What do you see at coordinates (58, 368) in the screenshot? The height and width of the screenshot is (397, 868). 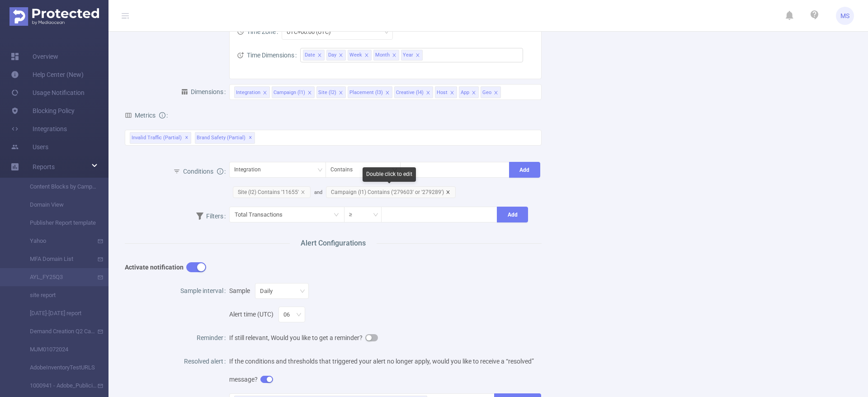 I see `a: AdobeInventoryTestURLS` at bounding box center [58, 368].